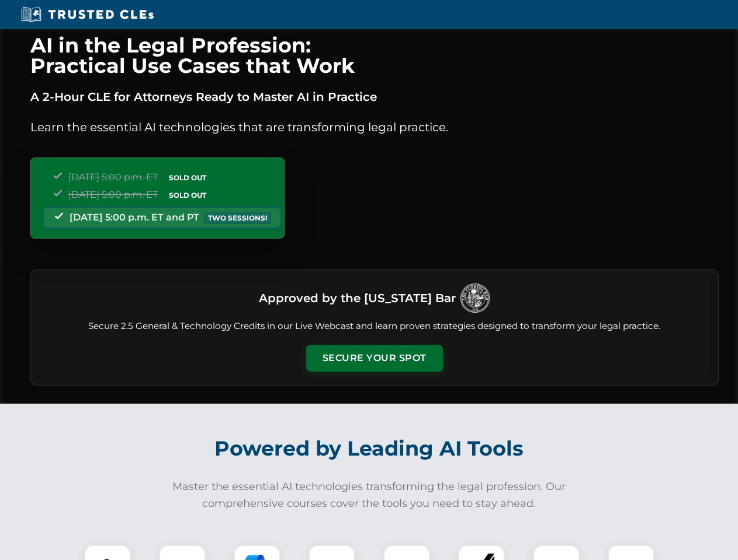 This screenshot has height=560, width=738. Describe the element at coordinates (87, 15) in the screenshot. I see `img: Trusted CLEs` at that location.